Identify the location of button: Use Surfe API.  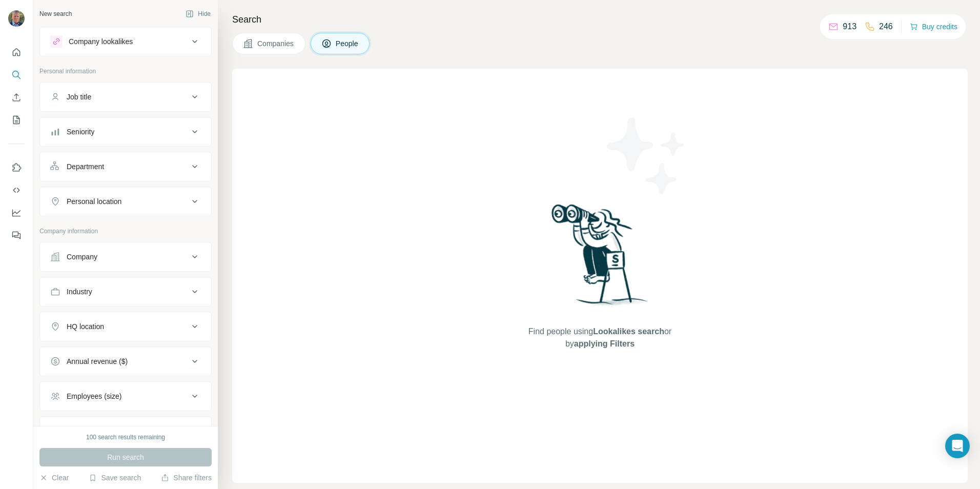
(16, 190).